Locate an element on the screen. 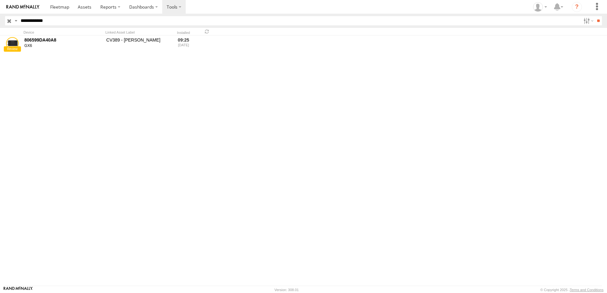 This screenshot has width=607, height=293. div: Version: 308.01 is located at coordinates (286, 290).